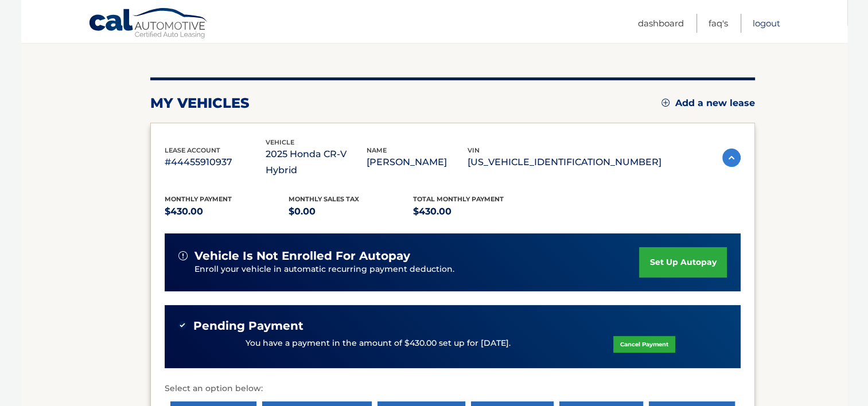 The height and width of the screenshot is (406, 868). Describe the element at coordinates (644, 344) in the screenshot. I see `a: Cancel Payment` at that location.